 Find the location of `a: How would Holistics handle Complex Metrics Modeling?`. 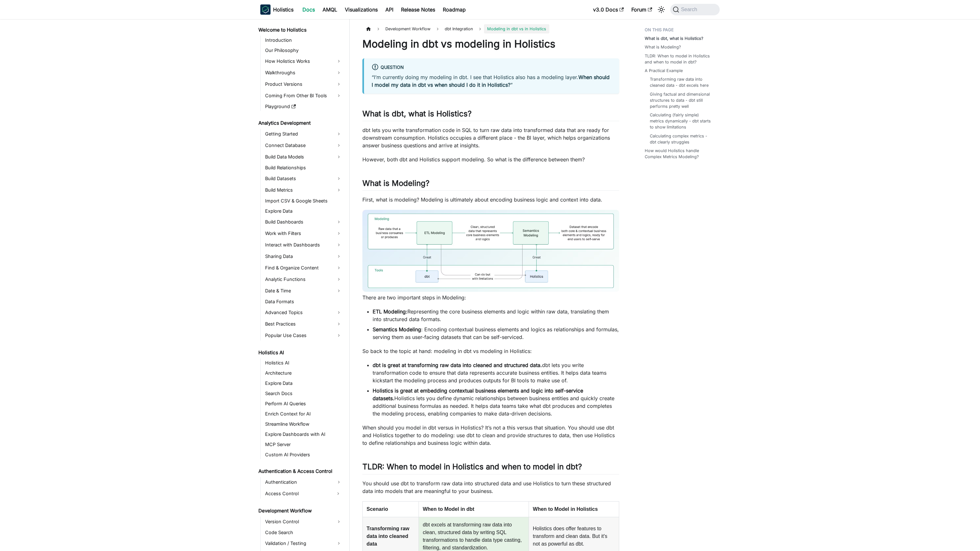

a: How would Holistics handle Complex Metrics Modeling? is located at coordinates (680, 153).